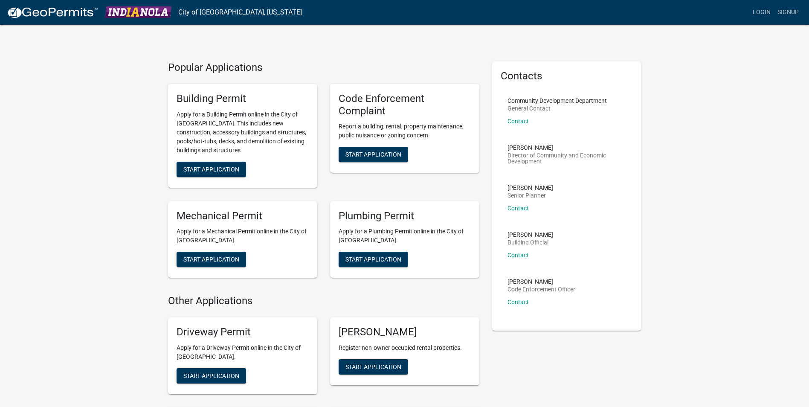 This screenshot has width=809, height=407. I want to click on p: Code Enforcement Officer, so click(541, 289).